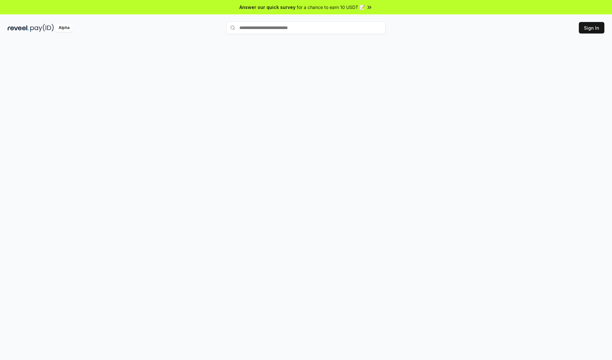 The image size is (612, 360). What do you see at coordinates (268, 7) in the screenshot?
I see `span: Answer our quick survey` at bounding box center [268, 7].